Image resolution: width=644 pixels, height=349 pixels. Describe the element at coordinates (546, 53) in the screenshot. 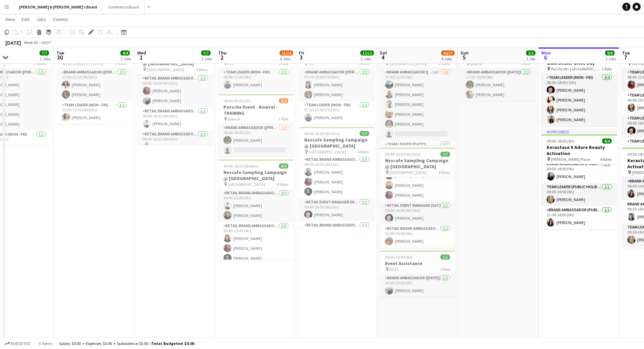

I see `span: Mon` at that location.